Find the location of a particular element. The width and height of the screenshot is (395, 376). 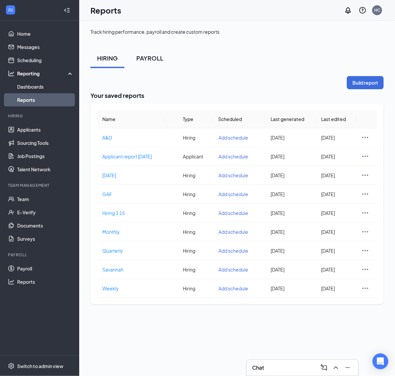

th: Type is located at coordinates (195, 119).